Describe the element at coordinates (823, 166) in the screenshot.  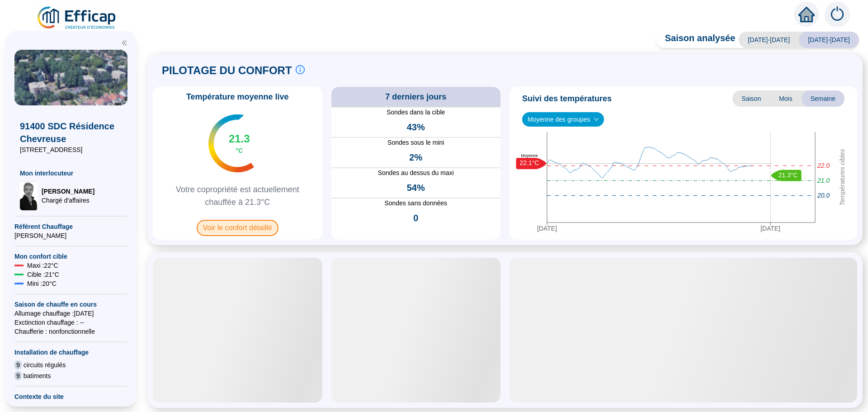
I see `tspan: 22.0` at that location.